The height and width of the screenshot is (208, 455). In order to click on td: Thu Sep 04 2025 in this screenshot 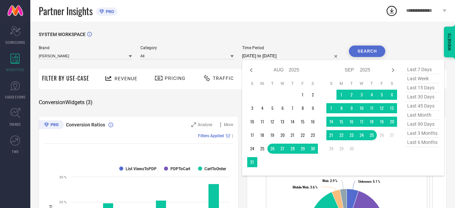, I will do `click(372, 95)`.